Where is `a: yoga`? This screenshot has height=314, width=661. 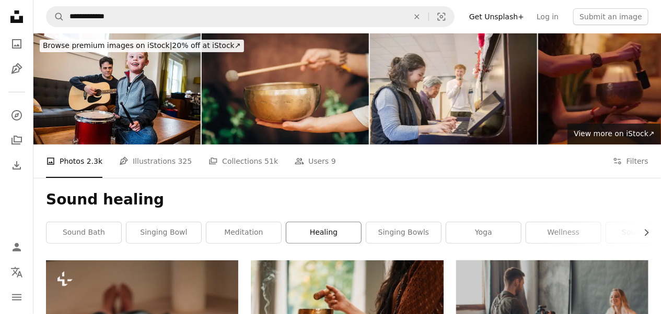
a: yoga is located at coordinates (483, 233).